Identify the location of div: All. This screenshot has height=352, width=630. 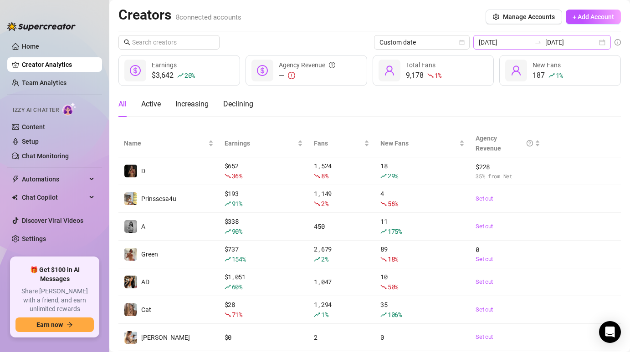
(122, 104).